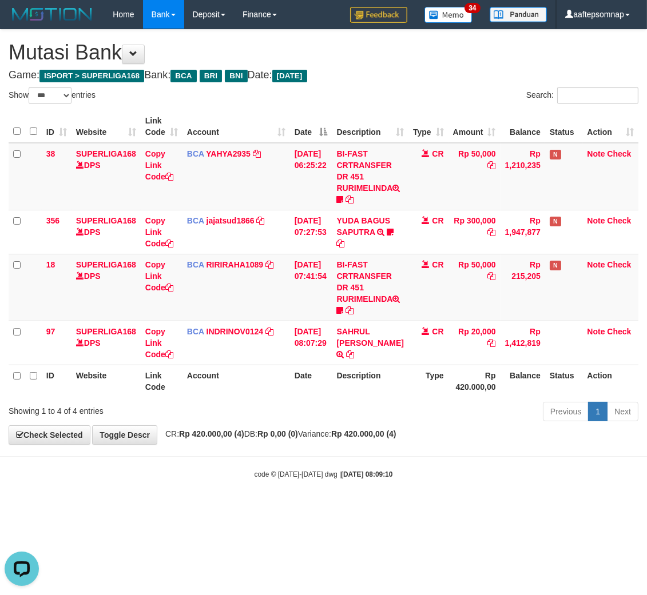 Image resolution: width=647 pixels, height=595 pixels. What do you see at coordinates (49, 435) in the screenshot?
I see `a: Check Selected` at bounding box center [49, 435].